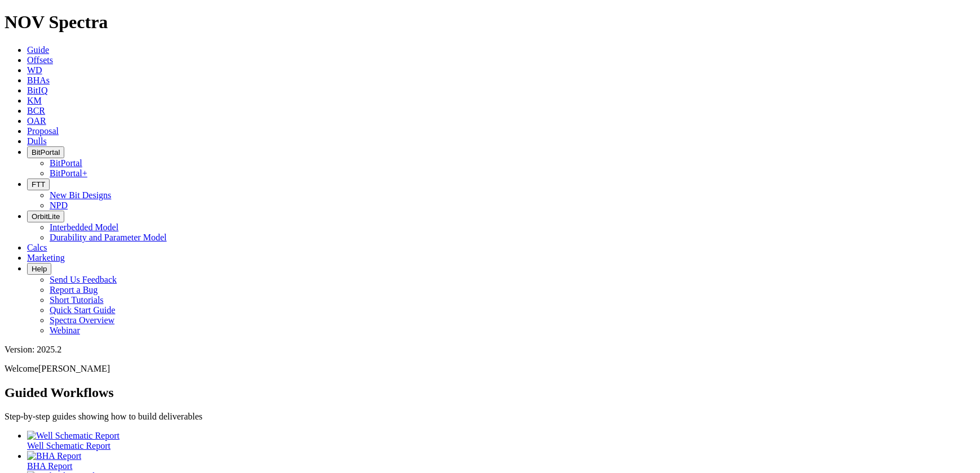 This screenshot has width=980, height=473. What do you see at coordinates (59, 205) in the screenshot?
I see `a: NPD` at bounding box center [59, 205].